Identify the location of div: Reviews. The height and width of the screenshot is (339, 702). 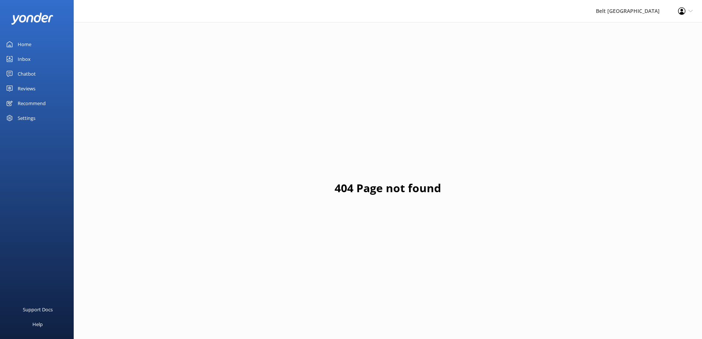
(27, 88).